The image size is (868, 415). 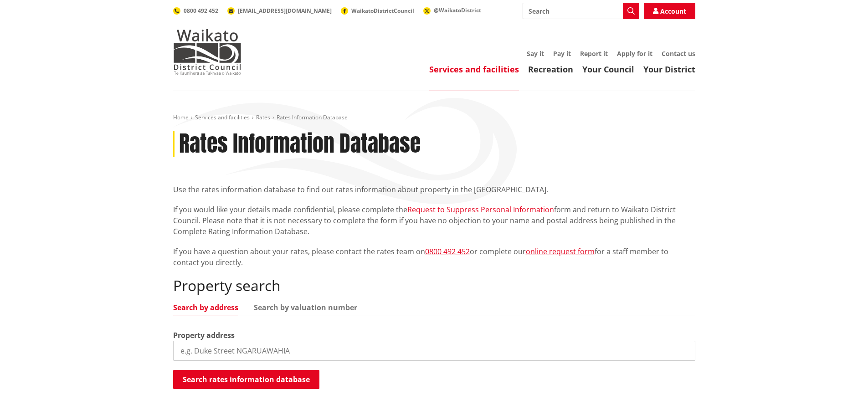 I want to click on p: Use the rates information database to find out rates information about property in the [GEOGRAPHI..., so click(x=434, y=190).